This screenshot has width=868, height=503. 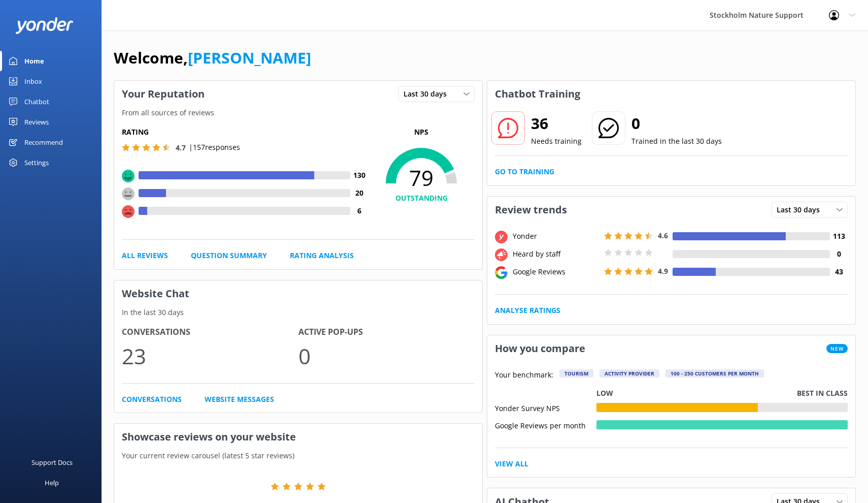 I want to click on div: Activity Provider, so click(x=630, y=373).